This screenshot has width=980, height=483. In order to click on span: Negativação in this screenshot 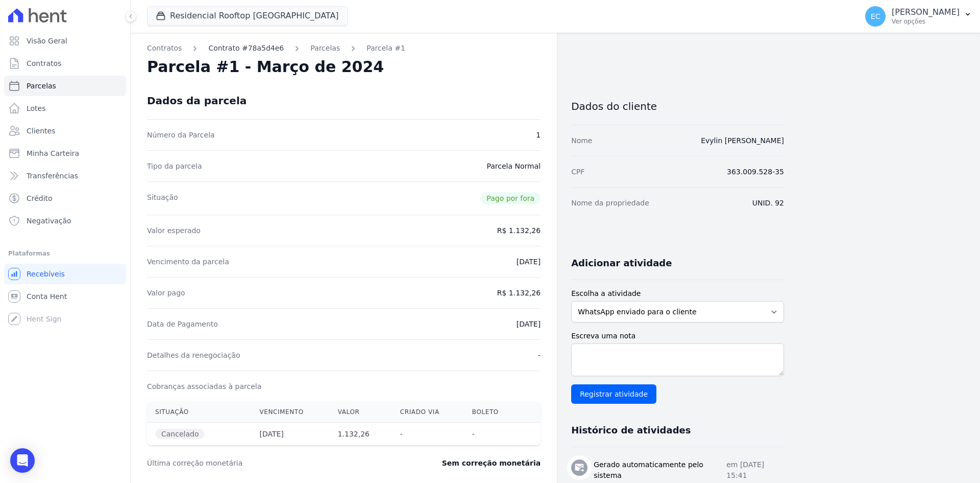, I will do `click(49, 220)`.